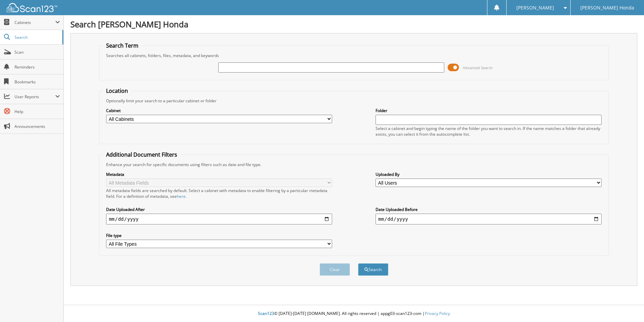 This screenshot has width=644, height=322. Describe the element at coordinates (489, 110) in the screenshot. I see `label: Folder` at that location.